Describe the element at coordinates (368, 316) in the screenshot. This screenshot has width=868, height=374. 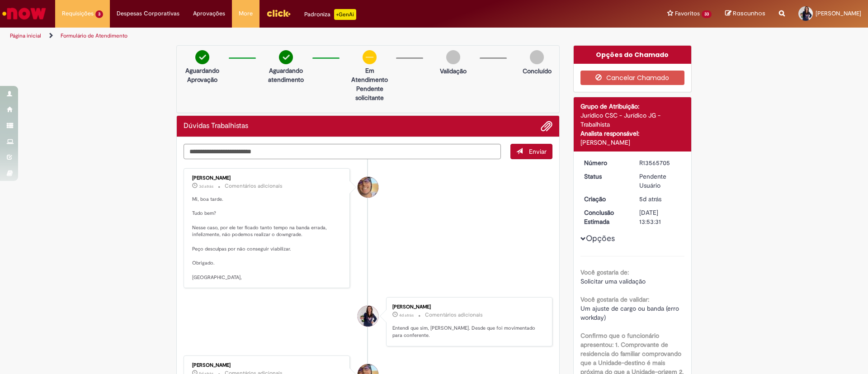
I see `div: Michele Ellert Aline Schwerz` at that location.